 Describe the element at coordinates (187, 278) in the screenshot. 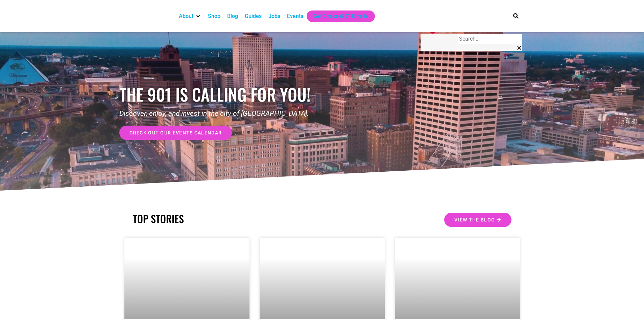

I see `a: Four people sit around a small outdoor table with drinks and snacks, smiling at the camera on a p...` at that location.